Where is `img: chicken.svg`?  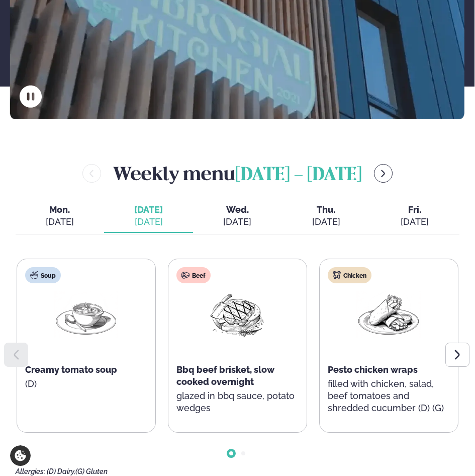
img: chicken.svg is located at coordinates (337, 275).